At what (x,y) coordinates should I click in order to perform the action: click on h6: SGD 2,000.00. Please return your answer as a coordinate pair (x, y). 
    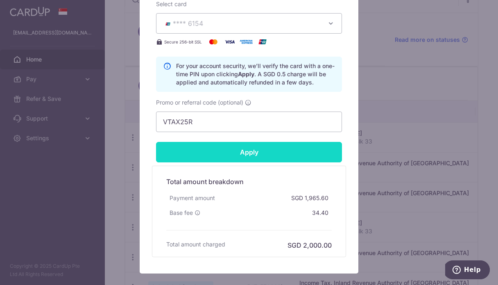
    Looking at the image, I should click on (310, 245).